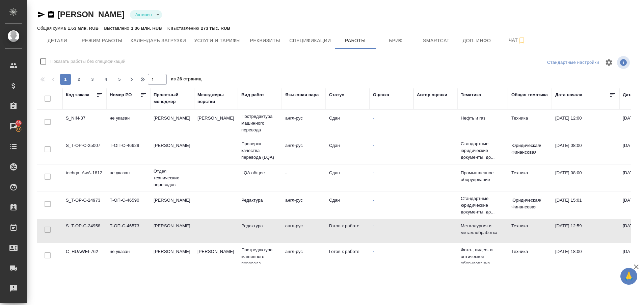 The height and width of the screenshot is (305, 644). What do you see at coordinates (144, 14) in the screenshot?
I see `button: Активен` at bounding box center [144, 14].